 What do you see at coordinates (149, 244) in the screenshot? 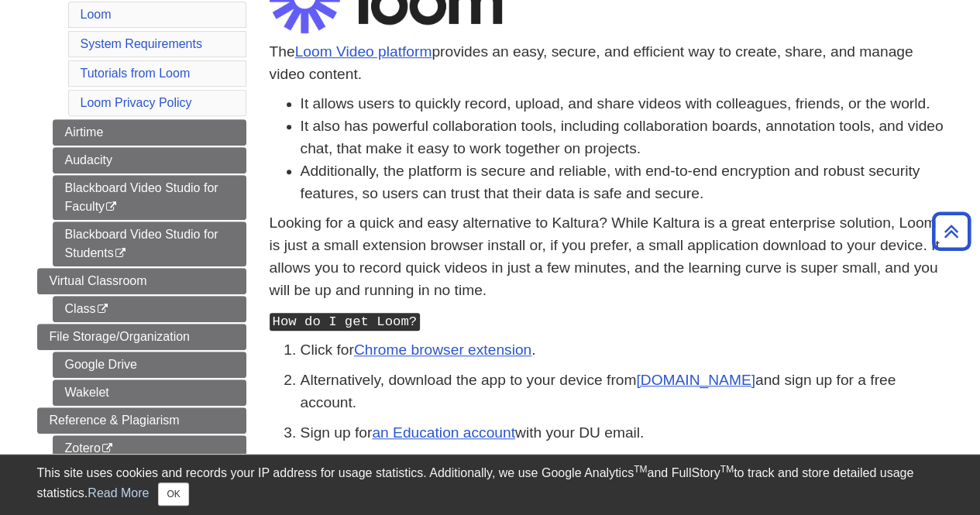
I see `a: Blackboard Video Studio for Students` at bounding box center [149, 244].